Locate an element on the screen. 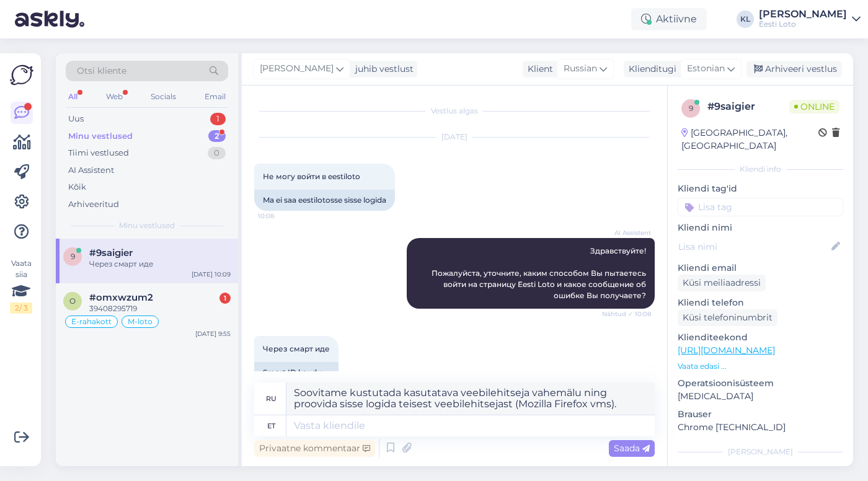 Image resolution: width=868 pixels, height=481 pixels. span: AI Assistent is located at coordinates (628, 233).